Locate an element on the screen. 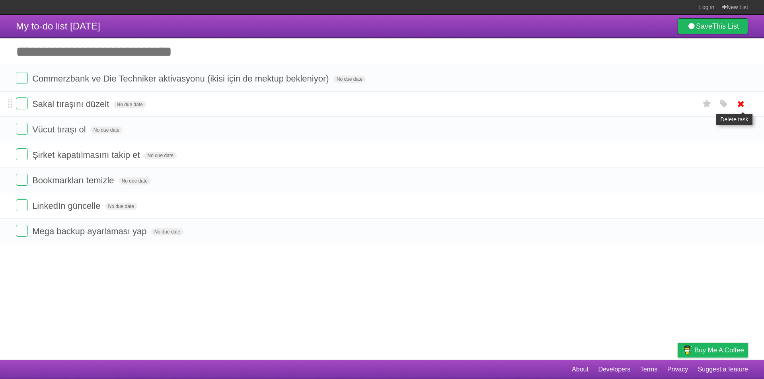 This screenshot has width=764, height=379. a: About is located at coordinates (580, 370).